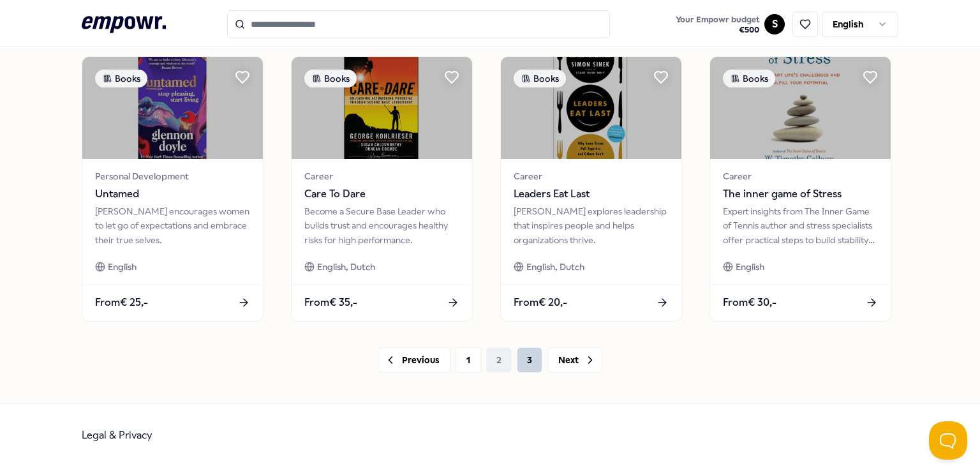  What do you see at coordinates (381, 194) in the screenshot?
I see `span: Care To Dare` at bounding box center [381, 194].